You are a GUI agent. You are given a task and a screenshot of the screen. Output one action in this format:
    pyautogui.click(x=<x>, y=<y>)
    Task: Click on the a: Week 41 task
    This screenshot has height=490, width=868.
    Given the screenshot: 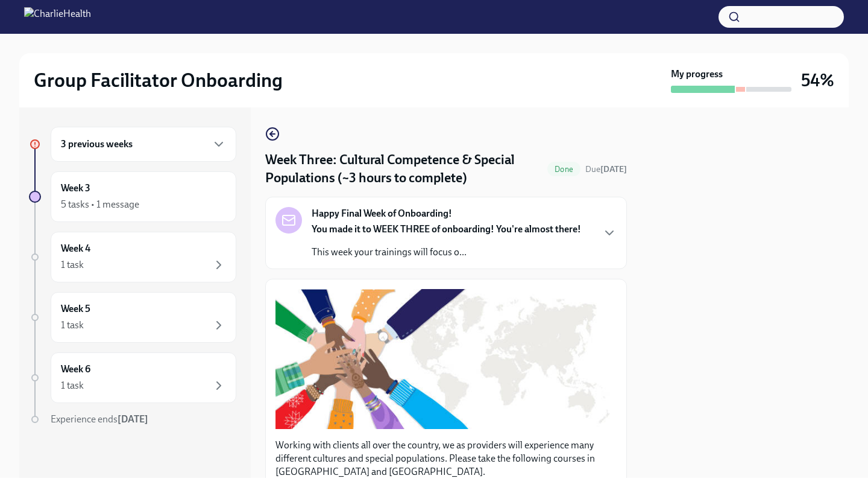 What is the action you would take?
    pyautogui.click(x=133, y=257)
    